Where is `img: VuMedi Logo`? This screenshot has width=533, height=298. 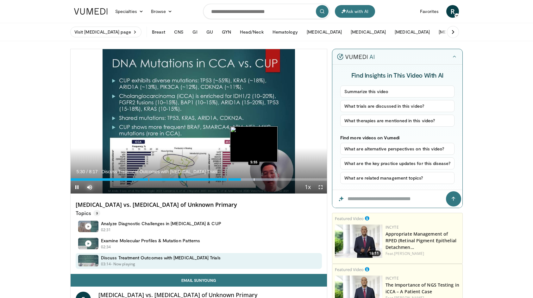 img: VuMedi Logo is located at coordinates (91, 11).